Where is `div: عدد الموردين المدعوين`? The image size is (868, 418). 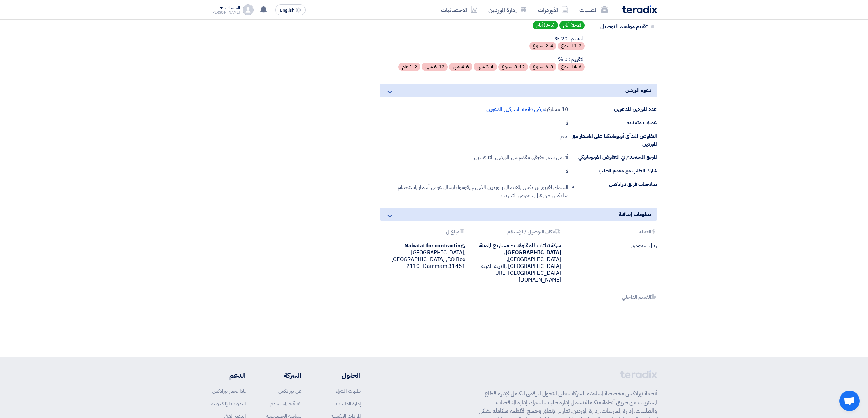
div: عدد الموردين المدعوين is located at coordinates (613, 109).